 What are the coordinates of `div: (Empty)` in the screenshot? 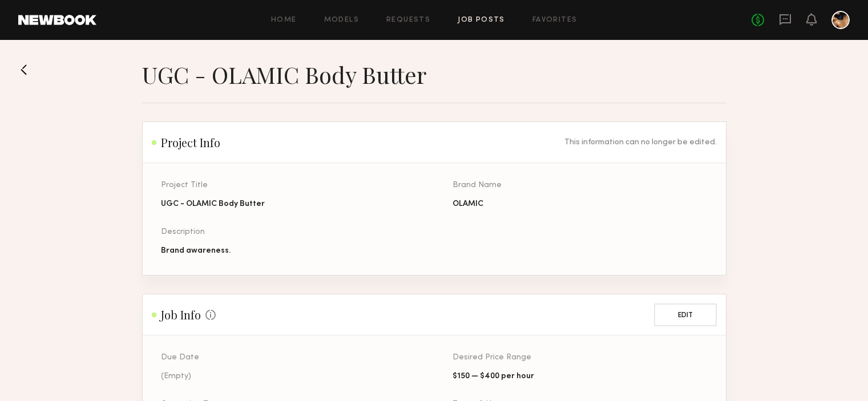 It's located at (205, 376).